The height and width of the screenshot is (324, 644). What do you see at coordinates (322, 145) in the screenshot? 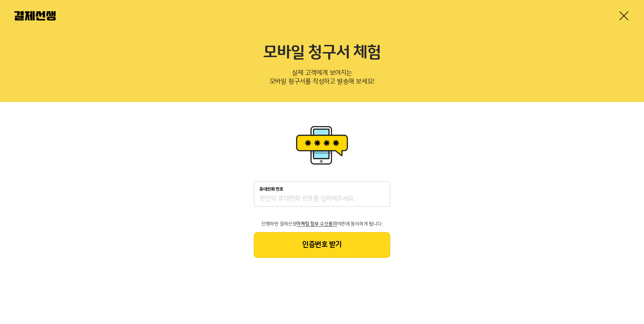
I see `img: 휴대폰인증 이미지` at bounding box center [322, 145].